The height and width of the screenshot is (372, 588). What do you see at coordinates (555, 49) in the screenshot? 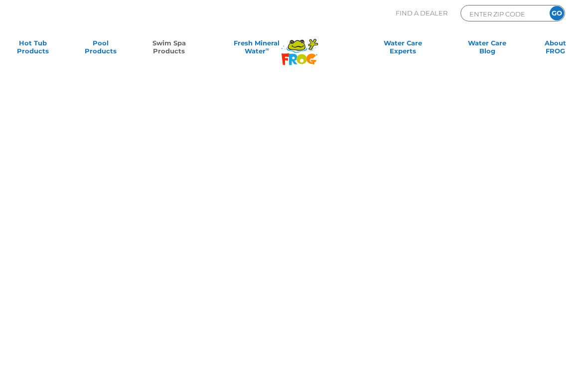
I see `a: AboutFROG` at bounding box center [555, 49].